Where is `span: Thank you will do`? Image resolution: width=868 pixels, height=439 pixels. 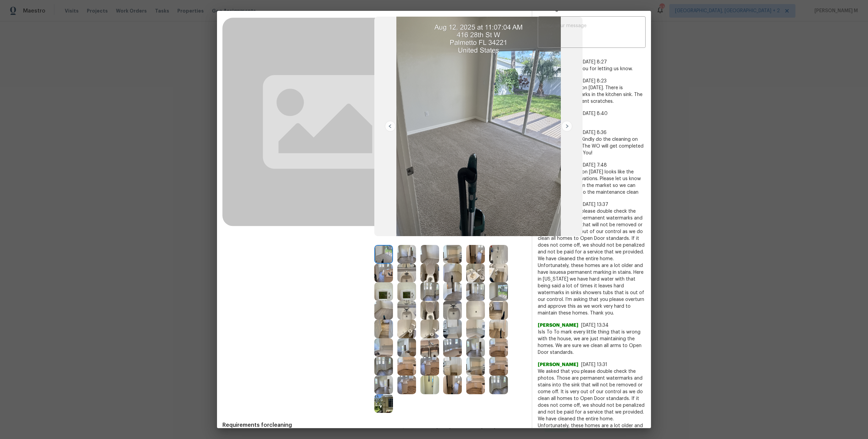
span: Thank you will do is located at coordinates (591, 120).